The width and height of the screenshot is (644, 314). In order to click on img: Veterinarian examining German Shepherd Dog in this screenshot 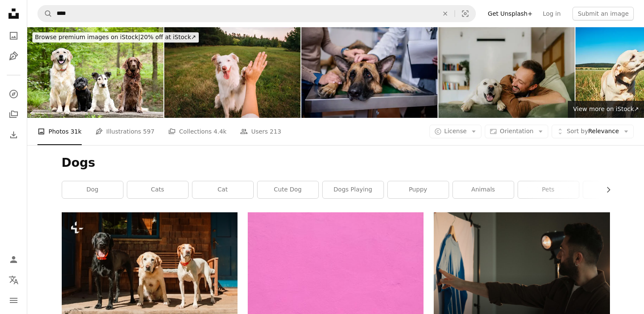, I will do `click(369, 72)`.